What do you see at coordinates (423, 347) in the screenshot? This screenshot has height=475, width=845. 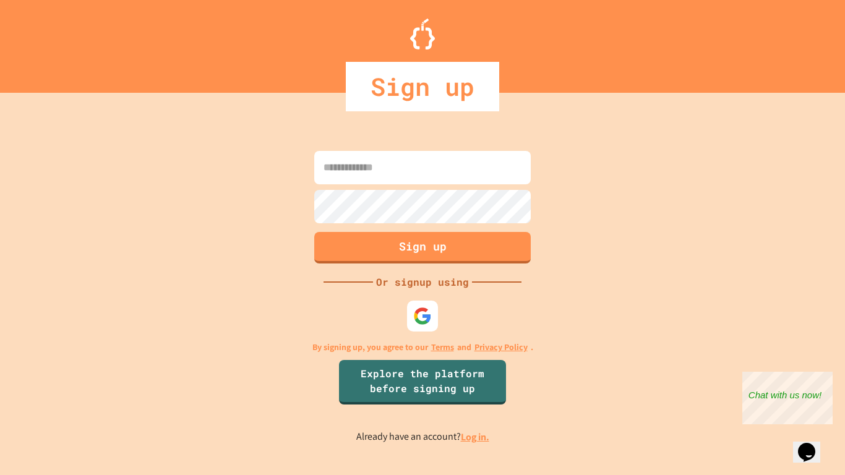 I see `p: By signing up, you agree to our and .` at bounding box center [423, 347].